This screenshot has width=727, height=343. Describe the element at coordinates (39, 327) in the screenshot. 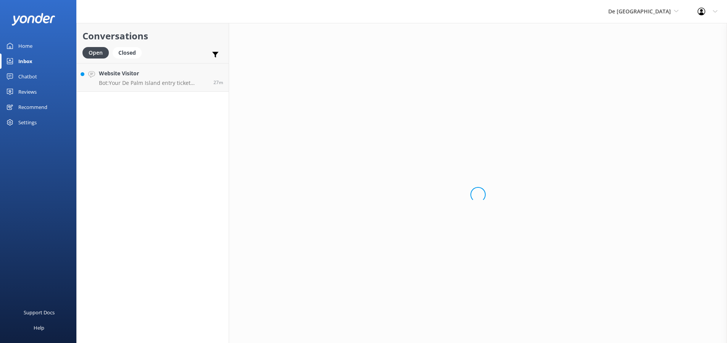

I see `div: Help` at that location.